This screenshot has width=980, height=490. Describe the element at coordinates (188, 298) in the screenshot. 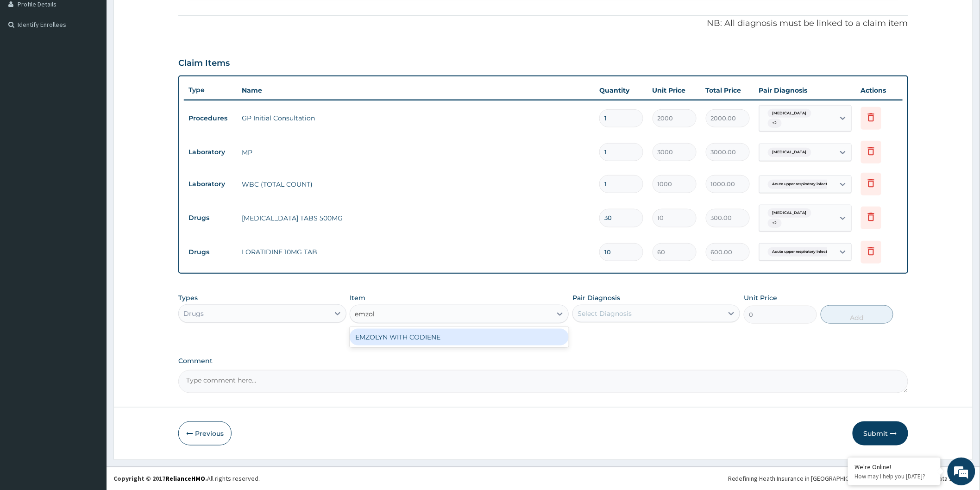

I see `label: Types` at that location.